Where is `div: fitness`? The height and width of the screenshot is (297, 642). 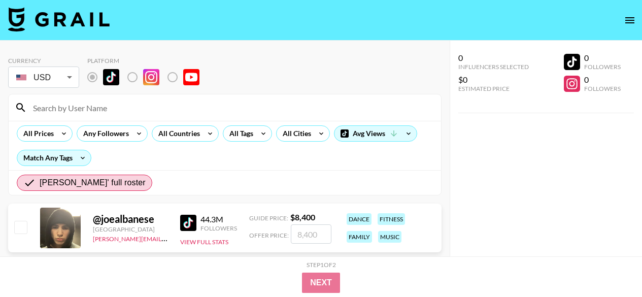
div: fitness is located at coordinates (391, 219).